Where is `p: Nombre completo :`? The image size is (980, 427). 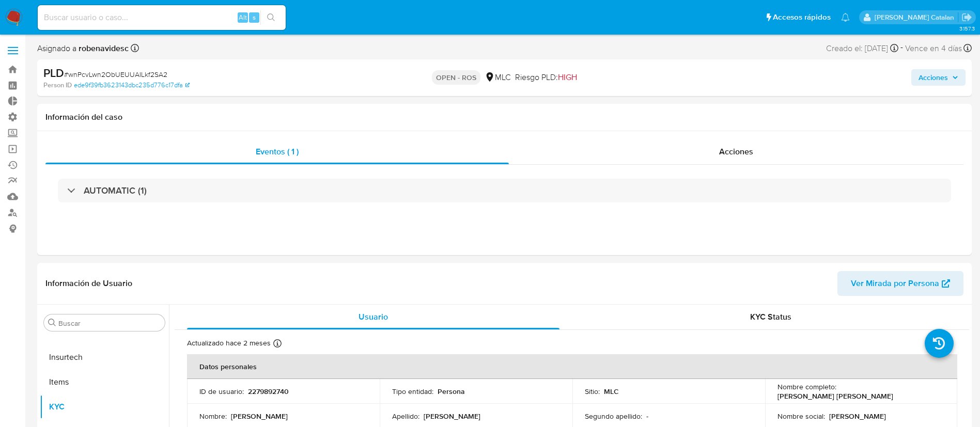 p: Nombre completo : is located at coordinates (807, 386).